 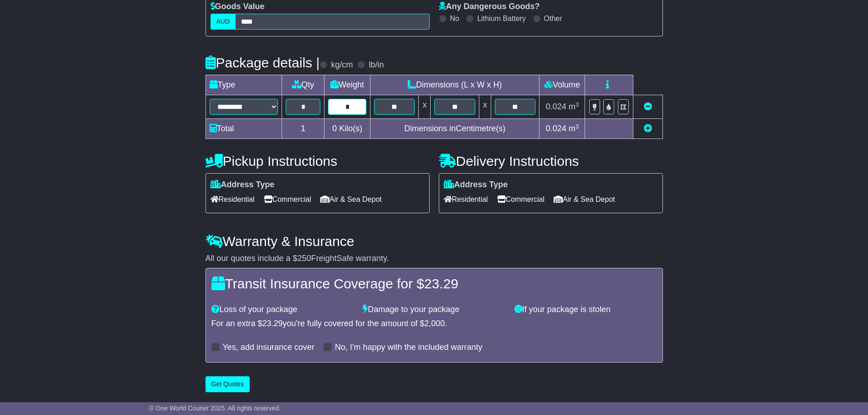 What do you see at coordinates (553, 18) in the screenshot?
I see `label: Other` at bounding box center [553, 18].